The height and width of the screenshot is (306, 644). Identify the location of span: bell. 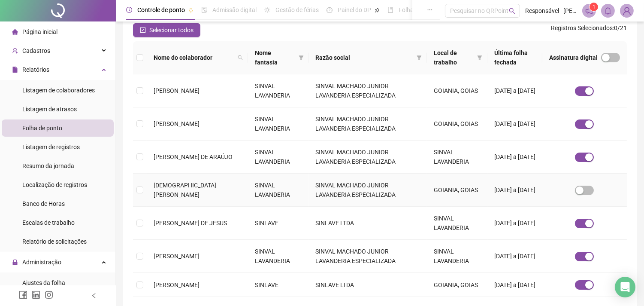
(608, 11).